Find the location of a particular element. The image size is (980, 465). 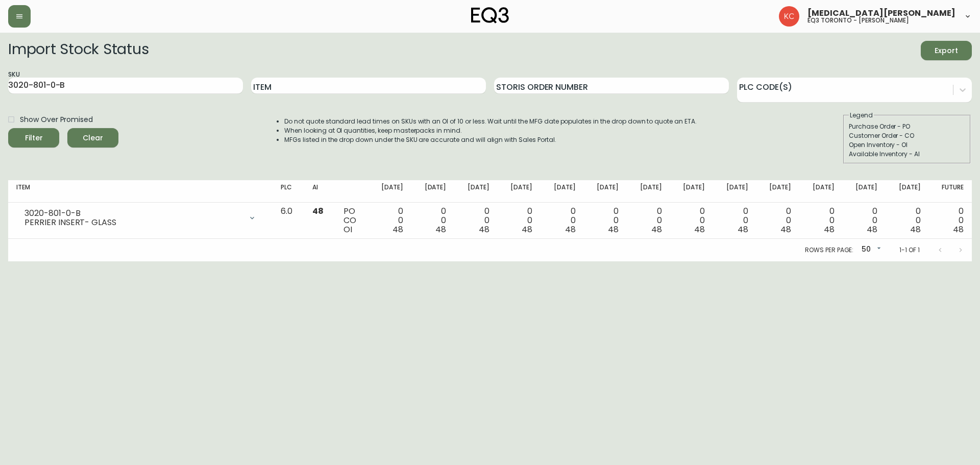

div: Purchase Order - PO is located at coordinates (907, 127).